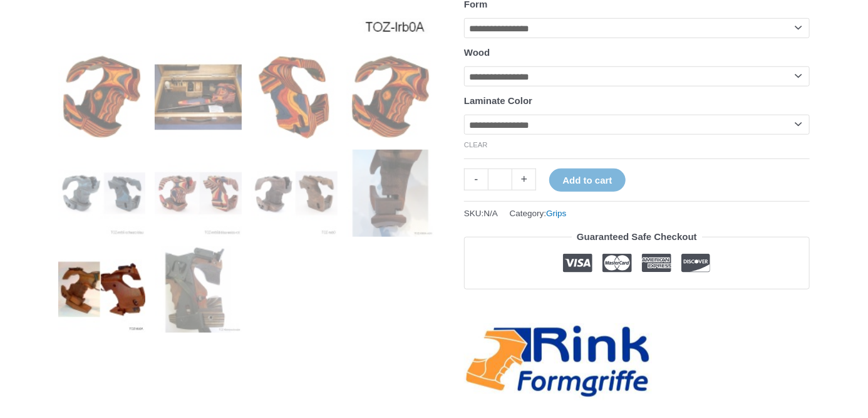  What do you see at coordinates (587, 179) in the screenshot?
I see `button: Add to cart` at bounding box center [587, 179].